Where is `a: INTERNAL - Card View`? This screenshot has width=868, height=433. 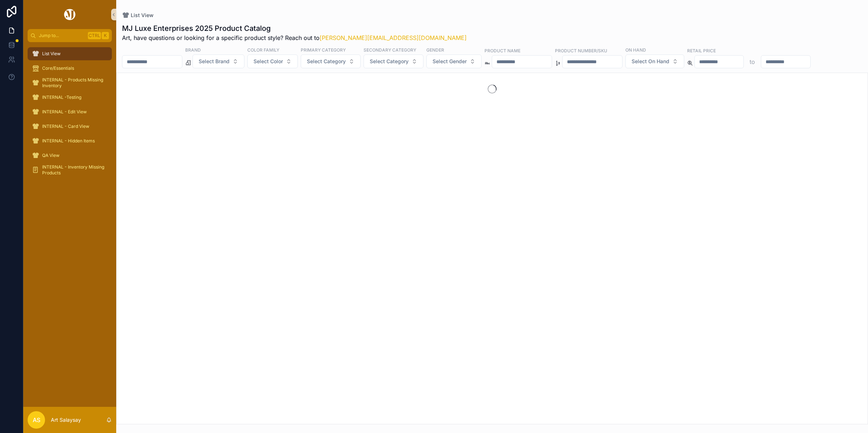
a: INTERNAL - Card View is located at coordinates (70, 126).